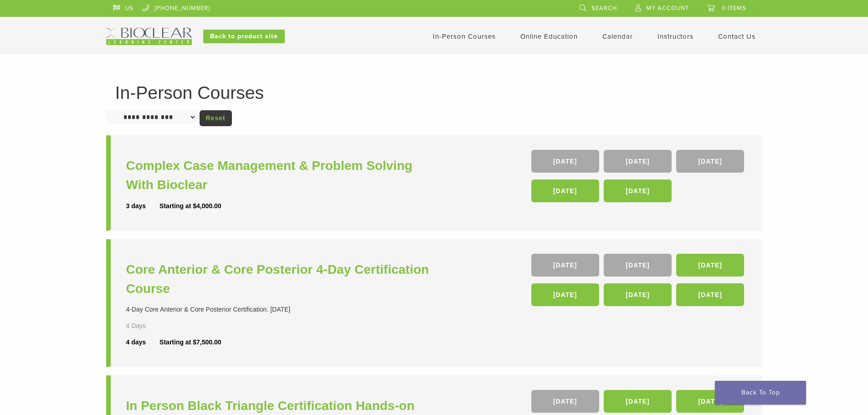 The width and height of the screenshot is (868, 415). I want to click on a: Back To Top, so click(761, 393).